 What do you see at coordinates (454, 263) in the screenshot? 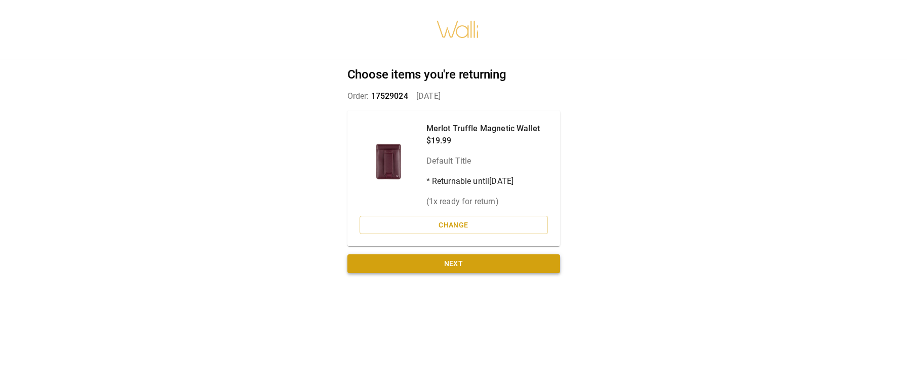
I see `button: Next` at bounding box center [454, 263].